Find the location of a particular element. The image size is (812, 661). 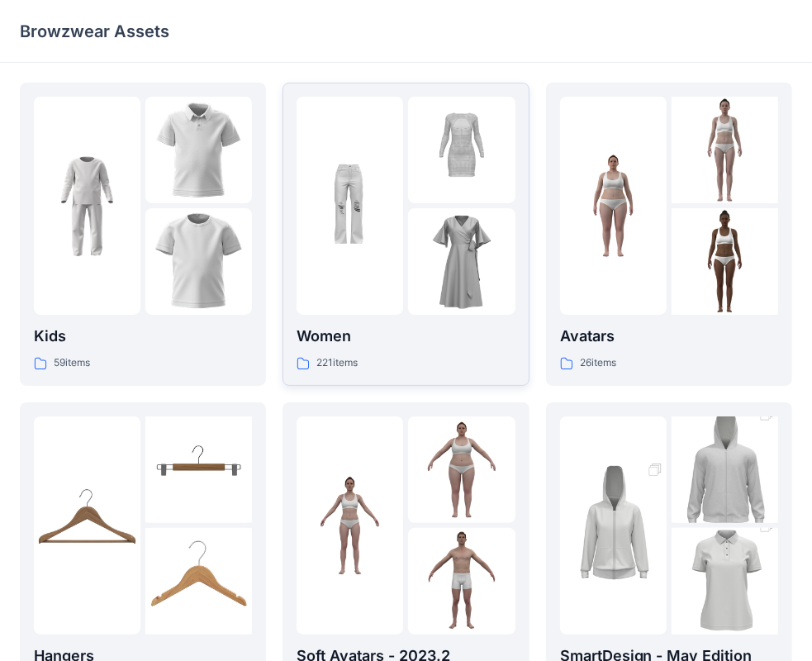

p: 221 items is located at coordinates (337, 363).